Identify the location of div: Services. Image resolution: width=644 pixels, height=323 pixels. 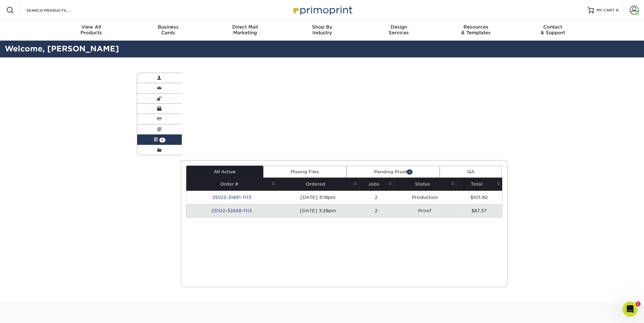
(399, 30).